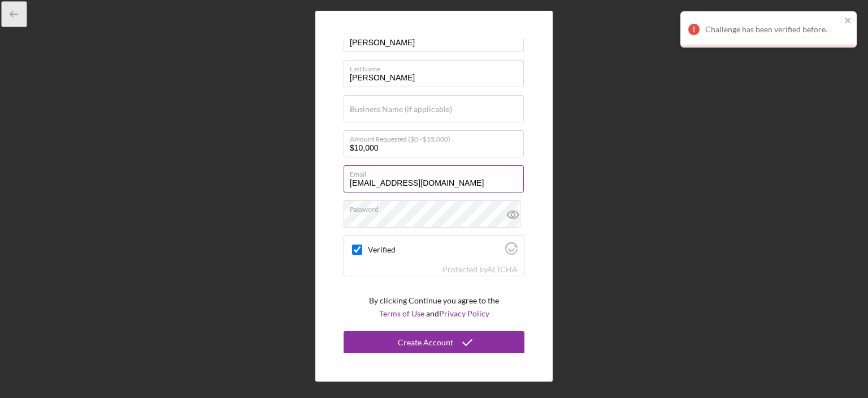 Image resolution: width=868 pixels, height=398 pixels. What do you see at coordinates (436, 207) in the screenshot?
I see `label: Password` at bounding box center [436, 207].